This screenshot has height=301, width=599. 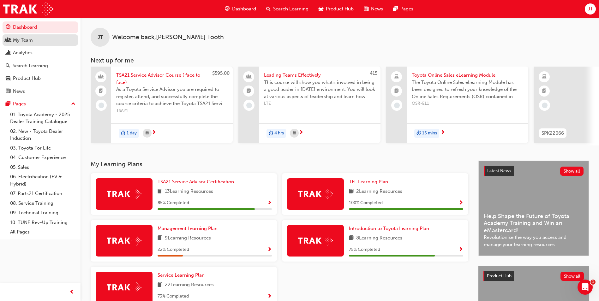 I want to click on a: pages-iconPages, so click(x=403, y=9).